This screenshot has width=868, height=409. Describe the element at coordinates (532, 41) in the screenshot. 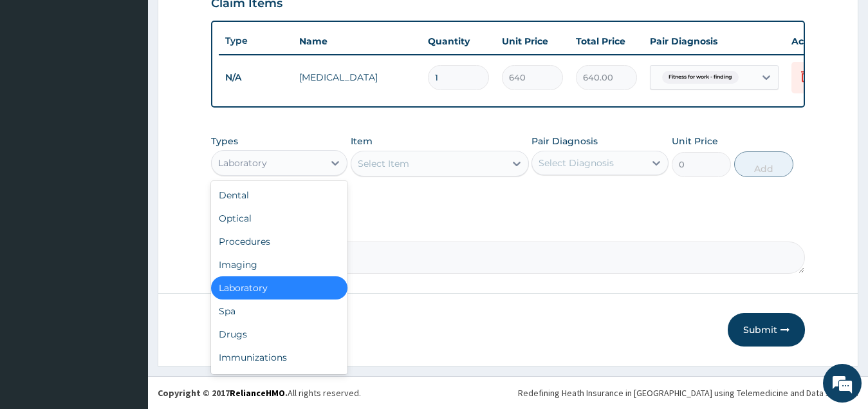

I see `th: Unit Price` at that location.